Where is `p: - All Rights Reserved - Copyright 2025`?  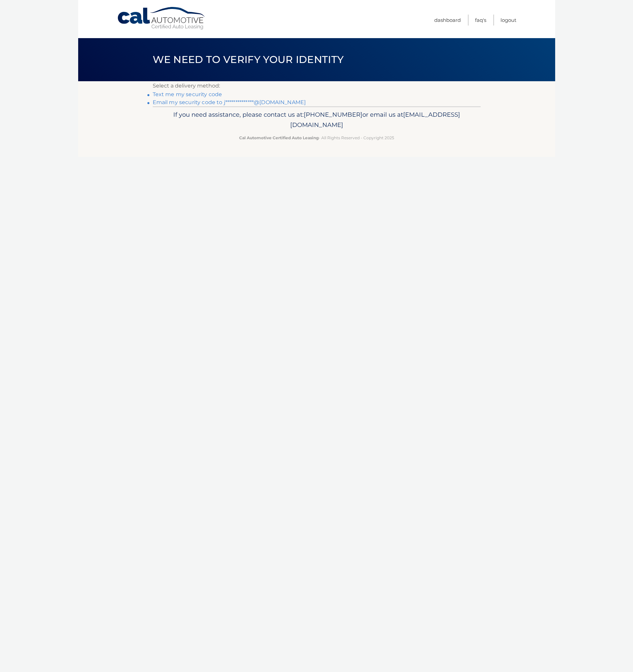 p: - All Rights Reserved - Copyright 2025 is located at coordinates (316, 137).